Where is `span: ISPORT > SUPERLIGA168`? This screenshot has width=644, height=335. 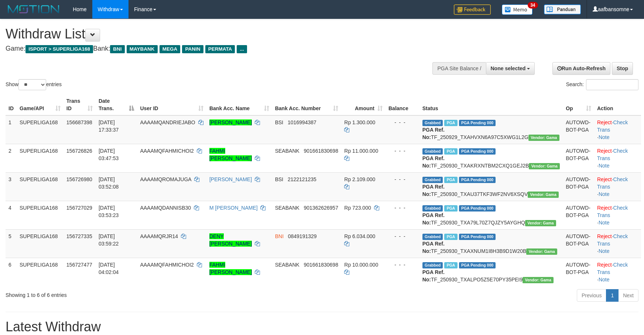 span: ISPORT > SUPERLIGA168 is located at coordinates (59, 49).